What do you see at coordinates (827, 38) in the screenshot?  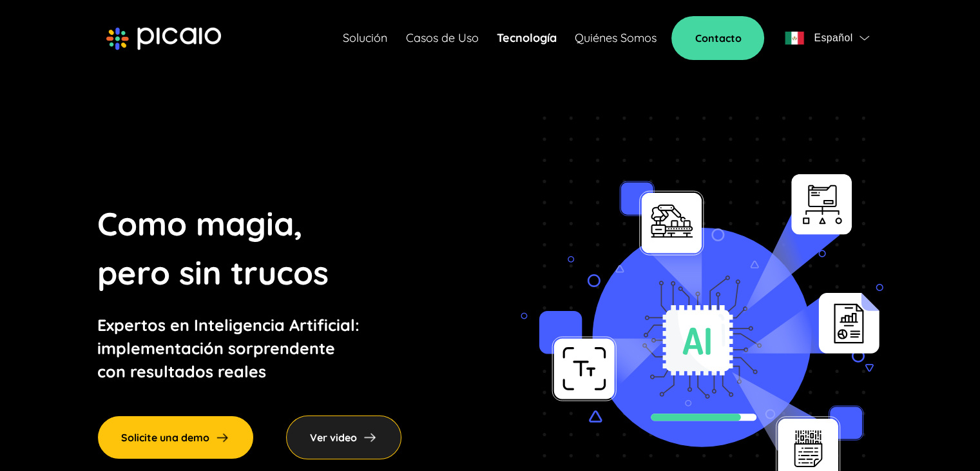 I see `button: flagEspañolflag` at bounding box center [827, 38].